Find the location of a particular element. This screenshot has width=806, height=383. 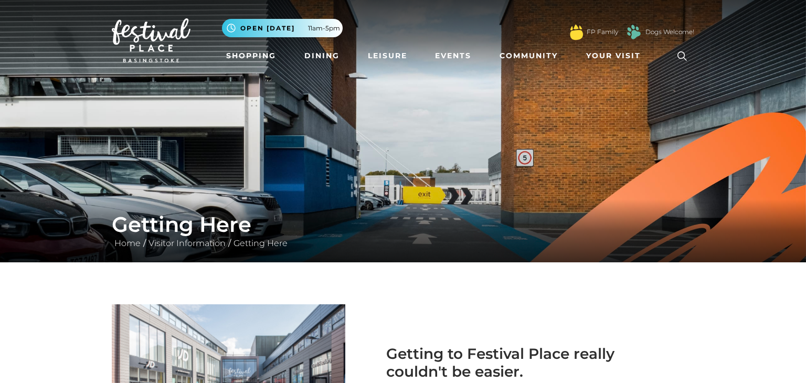

span: Your Visit is located at coordinates (613, 56).